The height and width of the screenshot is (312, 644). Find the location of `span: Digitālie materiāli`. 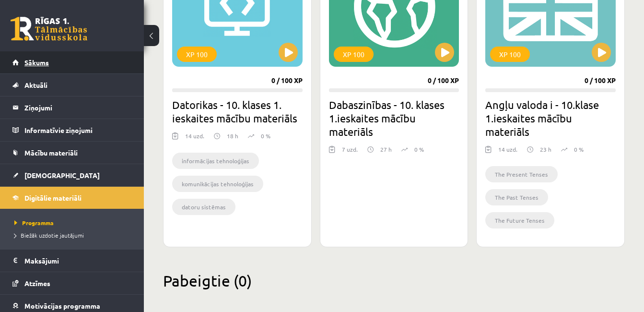

span: Digitālie materiāli is located at coordinates (53, 197).